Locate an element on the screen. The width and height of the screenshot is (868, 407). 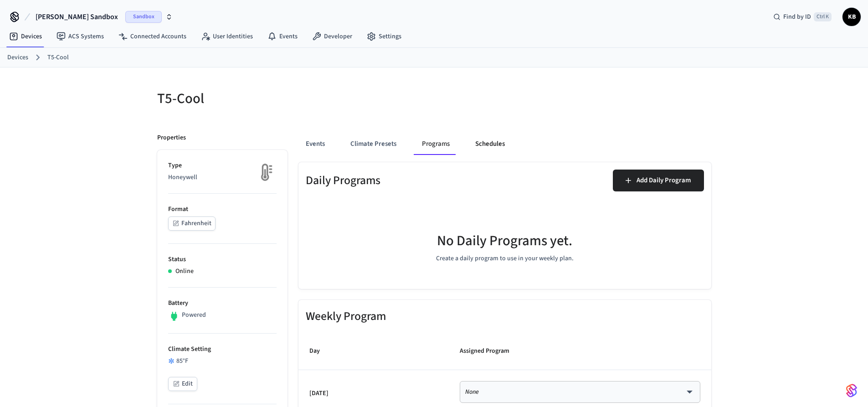
span: Ctrl K is located at coordinates (822, 17).